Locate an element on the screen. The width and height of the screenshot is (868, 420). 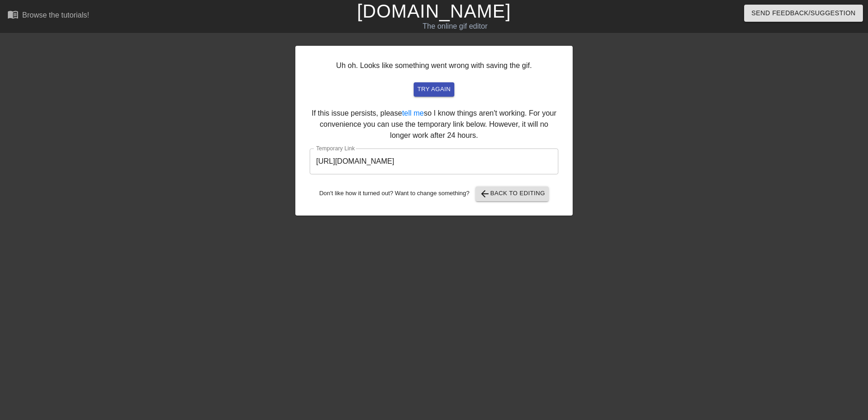
input: bare is located at coordinates (434, 161).